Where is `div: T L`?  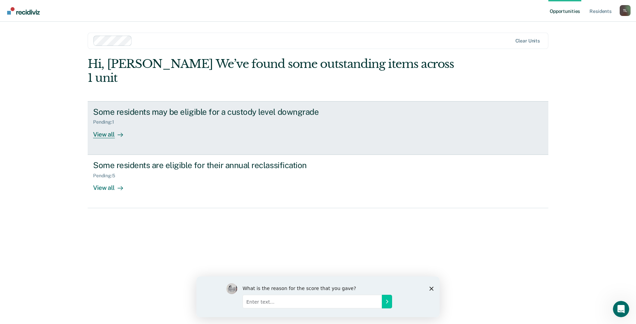 div: T L is located at coordinates (626, 11).